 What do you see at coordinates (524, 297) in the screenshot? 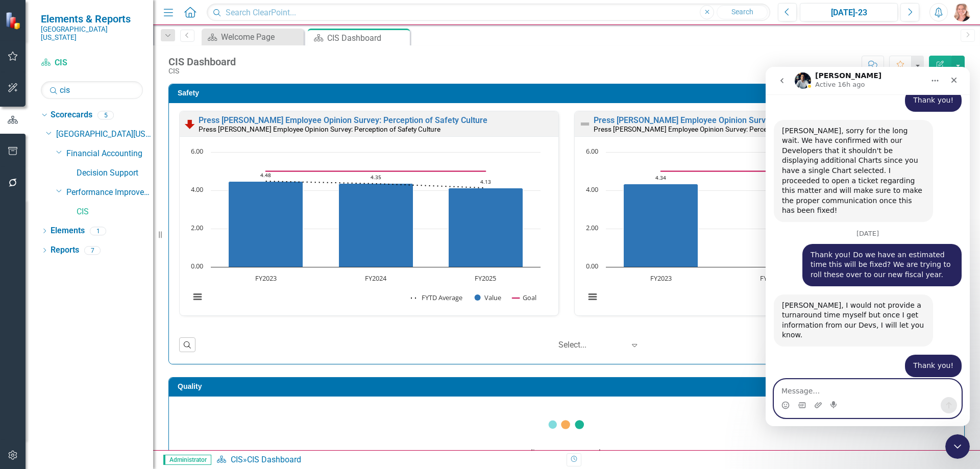
I see `button: Show Goal` at bounding box center [524, 297].